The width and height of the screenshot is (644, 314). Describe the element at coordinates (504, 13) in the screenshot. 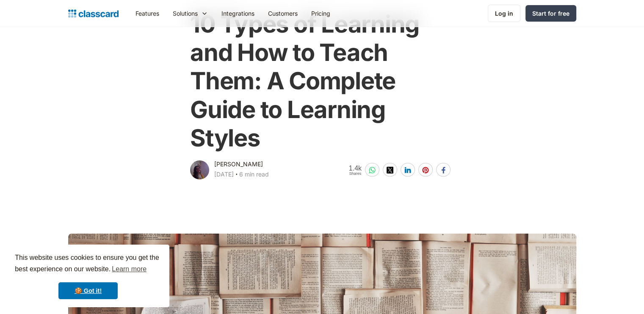

I see `div: Log in` at that location.